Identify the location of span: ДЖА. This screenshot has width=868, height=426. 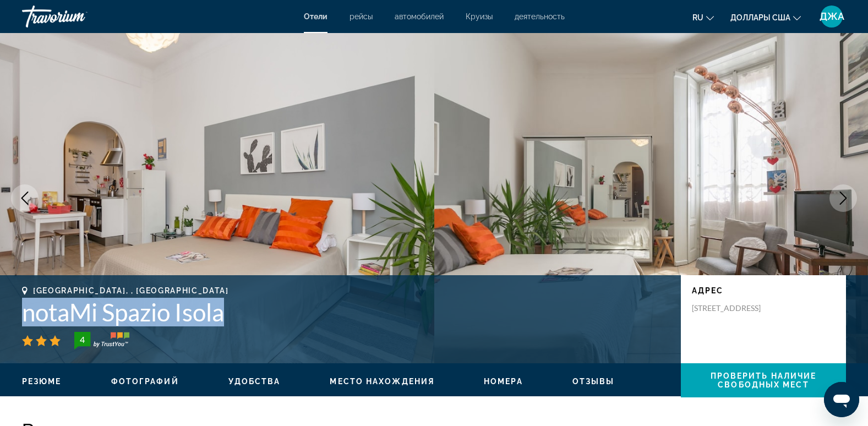
(832, 17).